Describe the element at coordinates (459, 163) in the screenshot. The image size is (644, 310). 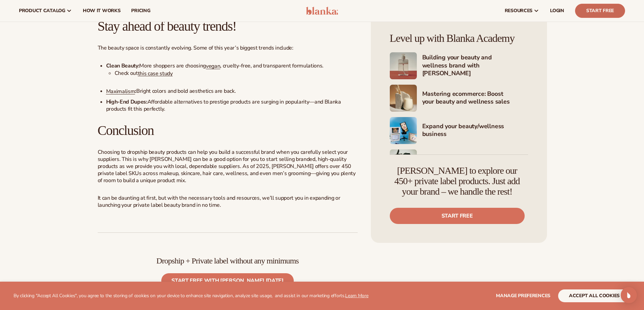
I see `a: Shopify Image 5 Marketing your beauty and wellness brand 101` at that location.